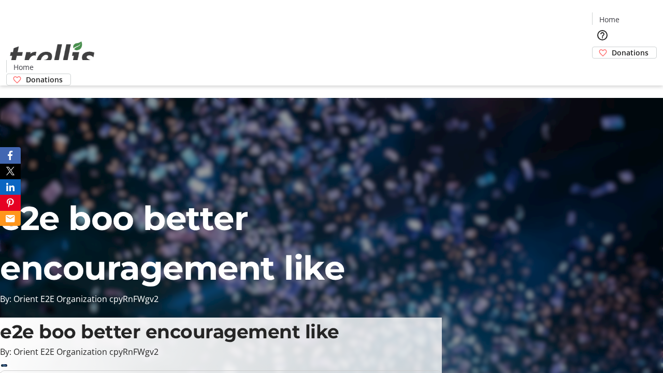 This screenshot has height=373, width=663. What do you see at coordinates (603, 35) in the screenshot?
I see `button: Help` at bounding box center [603, 35].